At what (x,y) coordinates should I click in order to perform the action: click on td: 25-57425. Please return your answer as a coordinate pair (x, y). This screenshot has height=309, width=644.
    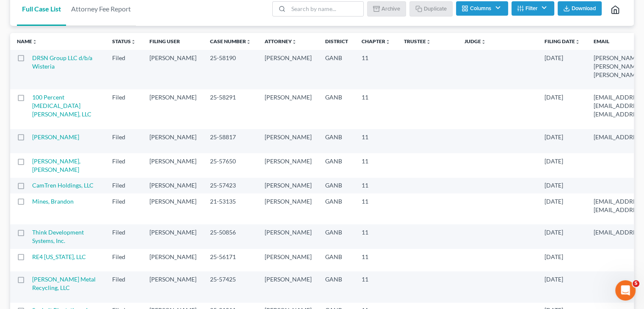
    Looking at the image, I should click on (231, 287).